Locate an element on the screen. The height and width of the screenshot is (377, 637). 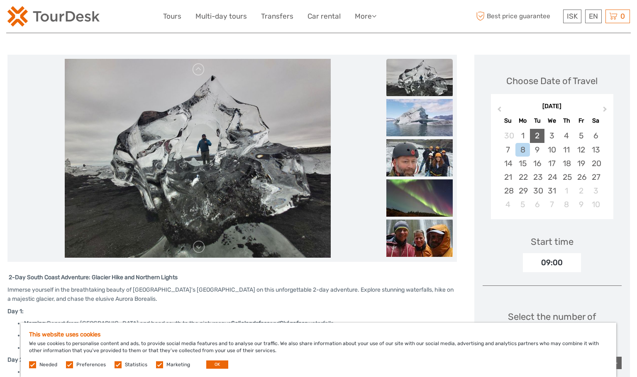
div: Choose Friday, December 12th, 2025 is located at coordinates (581, 150).